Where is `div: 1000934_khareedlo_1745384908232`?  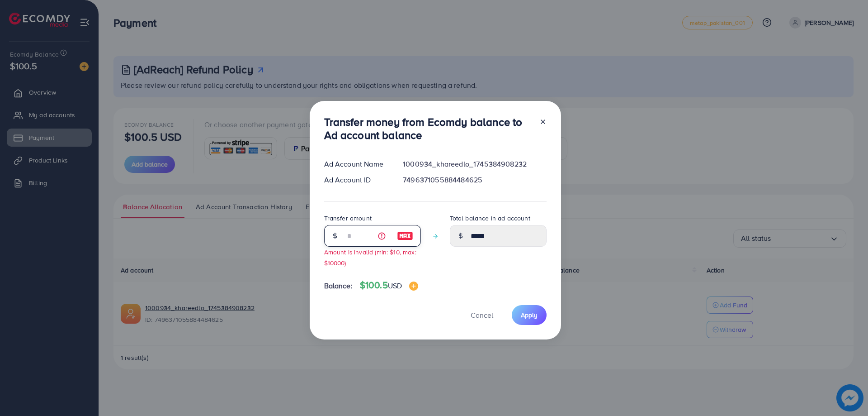 div: 1000934_khareedlo_1745384908232 is located at coordinates (474, 163).